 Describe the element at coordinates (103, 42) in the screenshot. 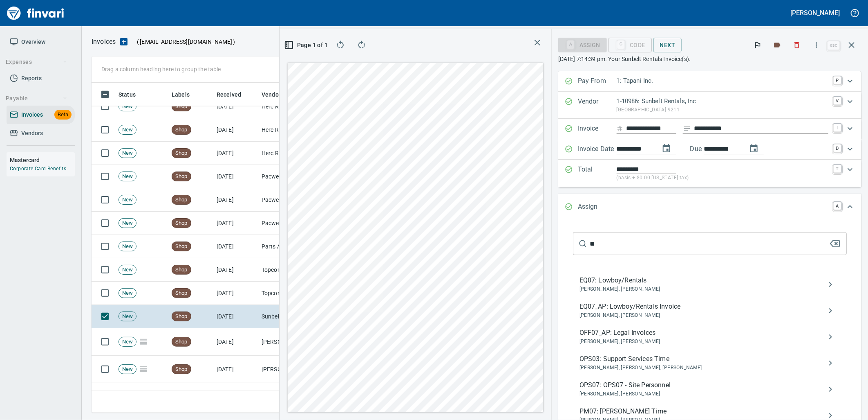

I see `nav: breadcrumb` at that location.